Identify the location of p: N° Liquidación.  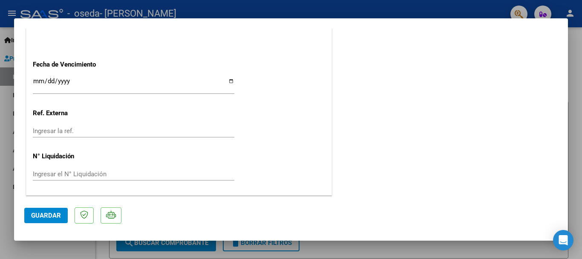
(77, 156).